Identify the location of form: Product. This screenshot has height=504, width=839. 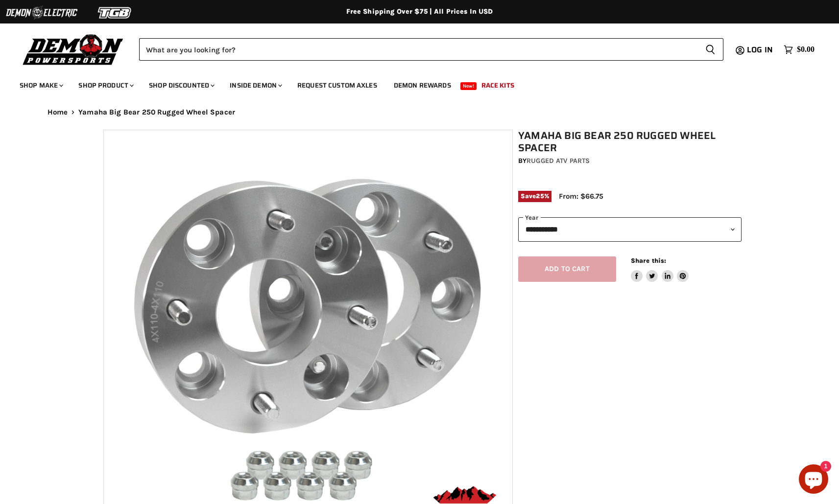
(431, 49).